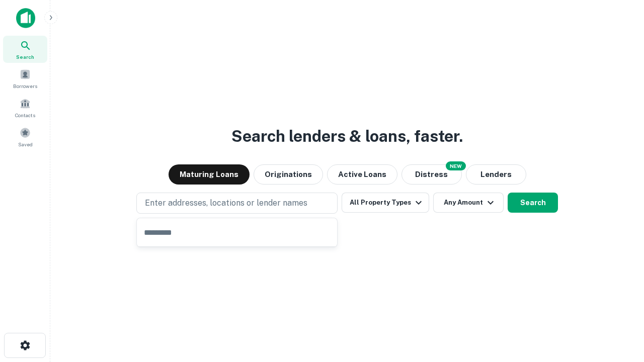  I want to click on button: Any Amount, so click(469, 203).